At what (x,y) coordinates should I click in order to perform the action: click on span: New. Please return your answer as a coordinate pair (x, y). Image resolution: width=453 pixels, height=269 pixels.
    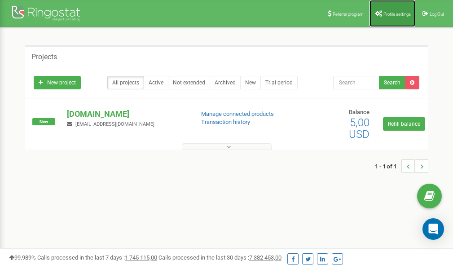
    Looking at the image, I should click on (44, 122).